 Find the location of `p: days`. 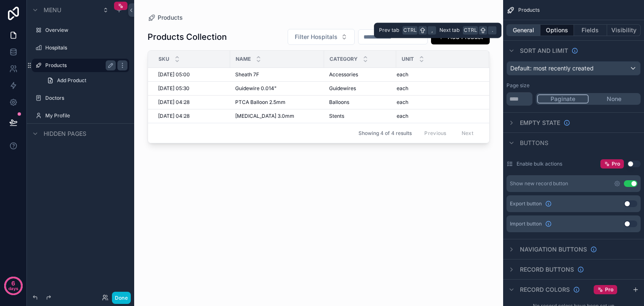

p: days is located at coordinates (14, 289).